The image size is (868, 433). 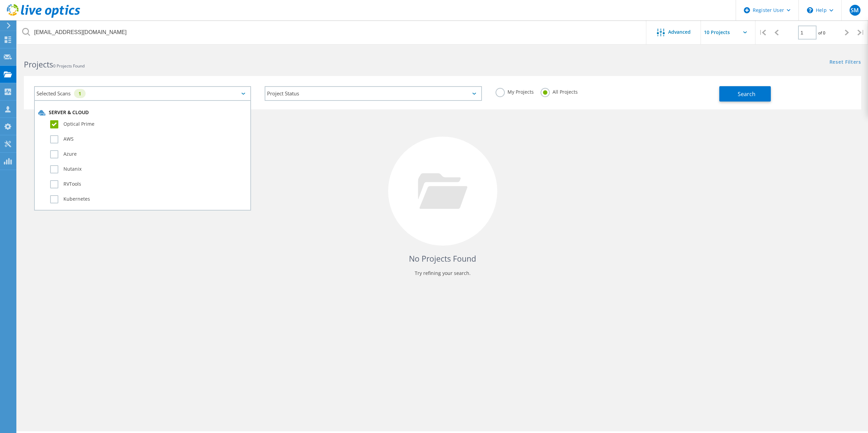 What do you see at coordinates (442, 259) in the screenshot?
I see `h4: No Projects Found` at bounding box center [442, 259].